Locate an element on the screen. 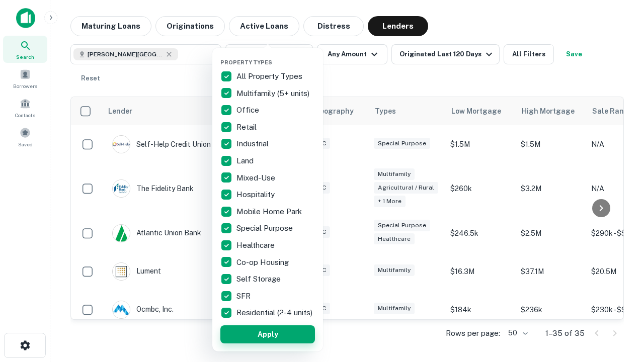  p: Land is located at coordinates (246, 161).